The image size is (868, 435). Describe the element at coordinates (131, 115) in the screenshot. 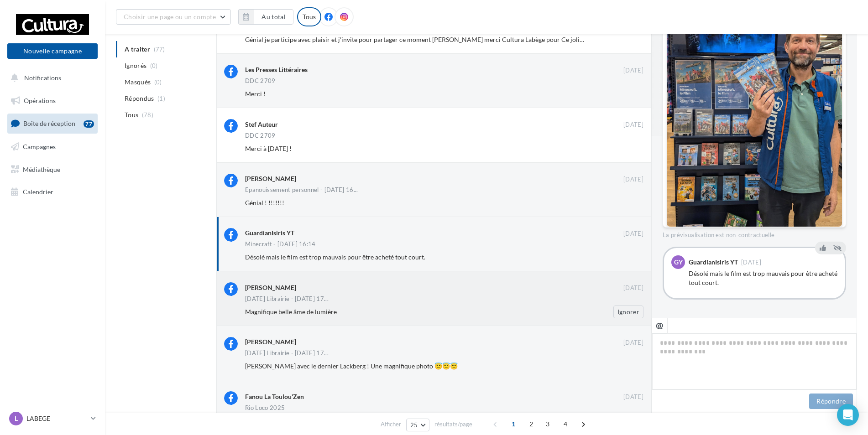

I see `span: Tous` at that location.